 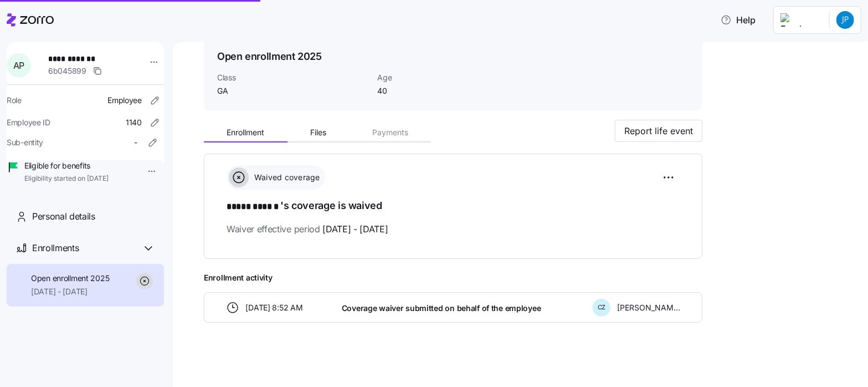 What do you see at coordinates (390, 133) in the screenshot?
I see `span: Payments` at bounding box center [390, 133].